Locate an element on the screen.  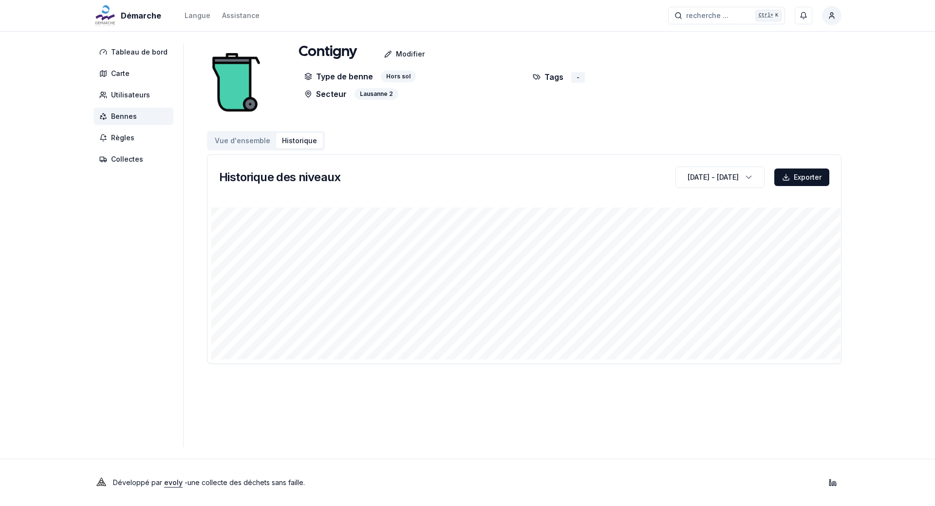
div: Exporter is located at coordinates (801, 177).